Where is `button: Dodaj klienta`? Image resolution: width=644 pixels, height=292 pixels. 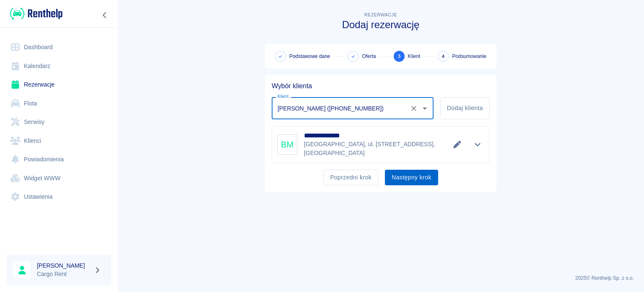 button: Dodaj klienta is located at coordinates (465, 108).